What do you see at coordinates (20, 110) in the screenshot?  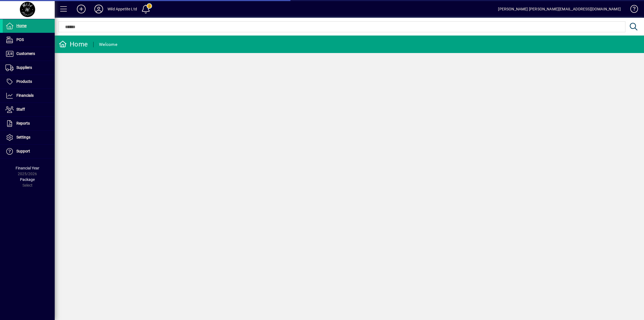 I see `span: Staff` at bounding box center [20, 110].